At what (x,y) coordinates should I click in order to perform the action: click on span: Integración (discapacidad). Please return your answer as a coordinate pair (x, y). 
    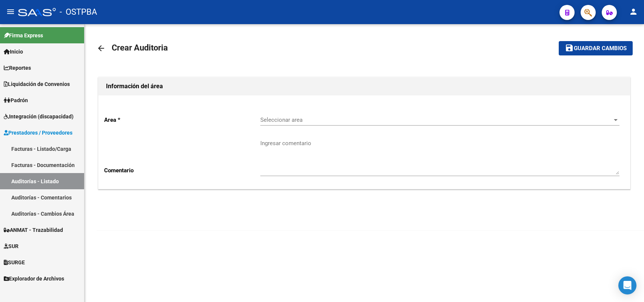
    Looking at the image, I should click on (39, 117).